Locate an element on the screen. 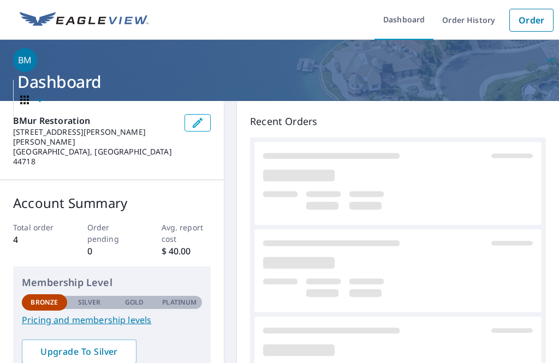  p: Order pending is located at coordinates (112, 233).